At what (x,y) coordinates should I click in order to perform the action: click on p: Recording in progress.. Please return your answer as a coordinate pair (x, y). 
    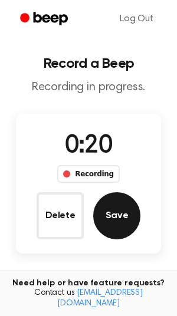
    Looking at the image, I should click on (88, 87).